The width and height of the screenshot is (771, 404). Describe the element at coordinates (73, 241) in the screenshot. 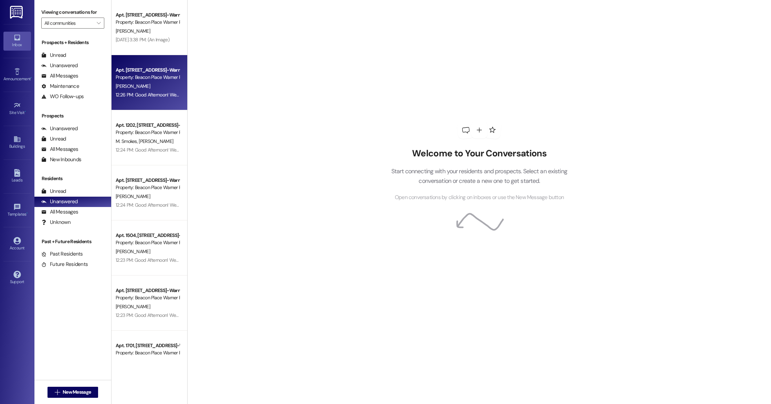

I see `div: Past + Future Residents` at that location.